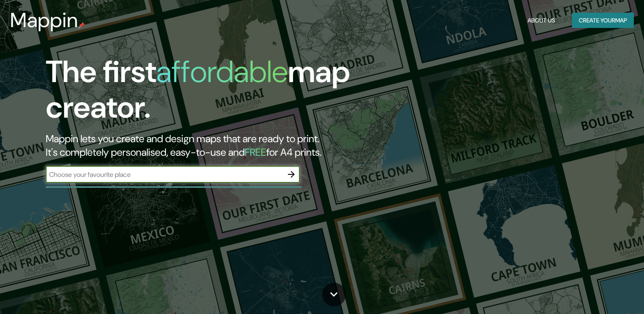  I want to click on h3: Mappin, so click(44, 20).